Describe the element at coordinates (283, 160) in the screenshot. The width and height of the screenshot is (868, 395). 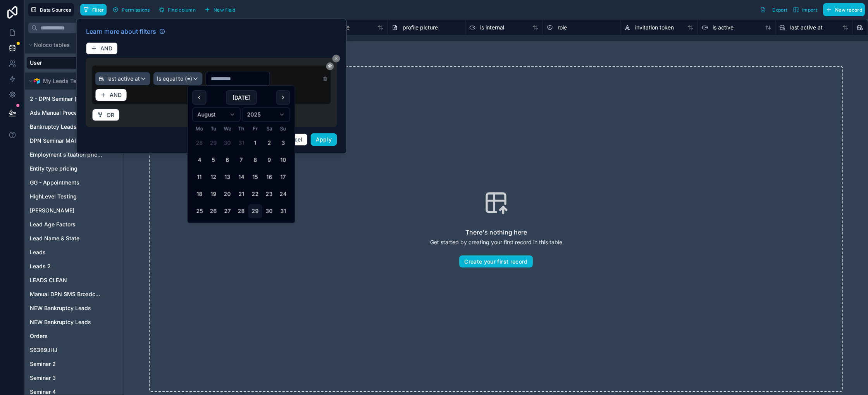
I see `button: Sunday, 10 August 2025` at that location.